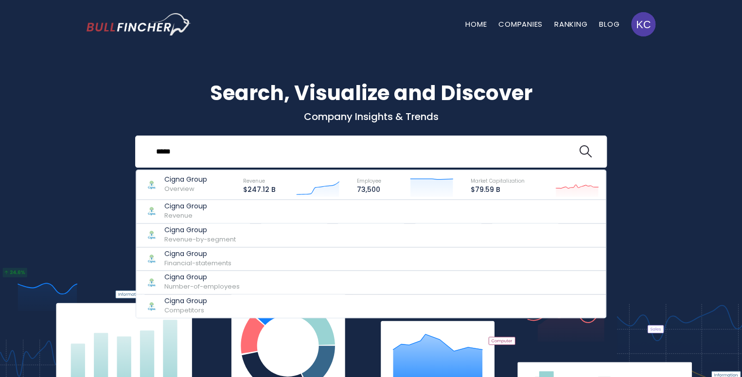  I want to click on img: bullfincher logo, so click(139, 24).